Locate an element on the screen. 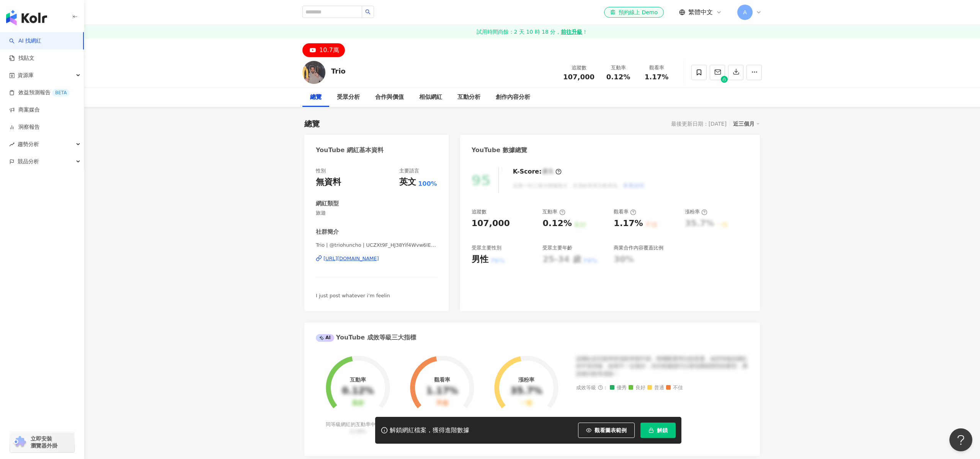 The image size is (980, 459). div: 預約線上 Demo is located at coordinates (634, 12).